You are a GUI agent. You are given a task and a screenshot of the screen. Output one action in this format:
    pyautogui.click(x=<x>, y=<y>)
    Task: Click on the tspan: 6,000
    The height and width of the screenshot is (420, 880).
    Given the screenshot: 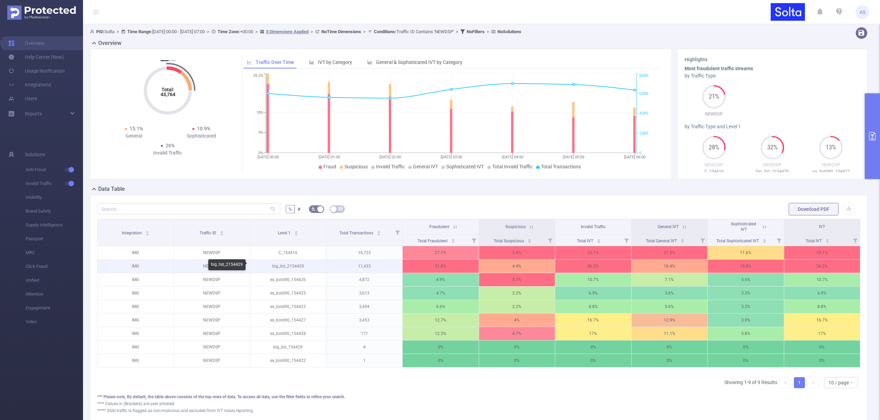 What is the action you would take?
    pyautogui.click(x=644, y=93)
    